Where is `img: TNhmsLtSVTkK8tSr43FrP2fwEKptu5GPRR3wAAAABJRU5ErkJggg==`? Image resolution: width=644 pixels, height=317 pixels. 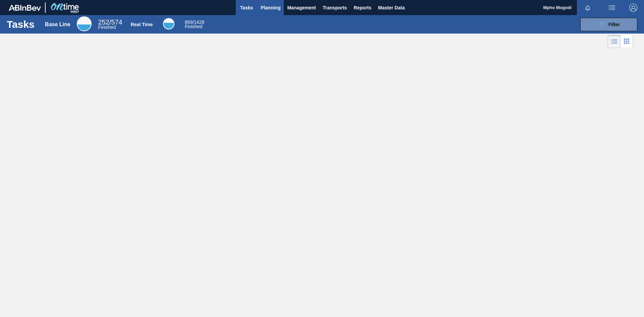
img: TNhmsLtSVTkK8tSr43FrP2fwEKptu5GPRR3wAAAABJRU5ErkJggg== is located at coordinates (25, 8).